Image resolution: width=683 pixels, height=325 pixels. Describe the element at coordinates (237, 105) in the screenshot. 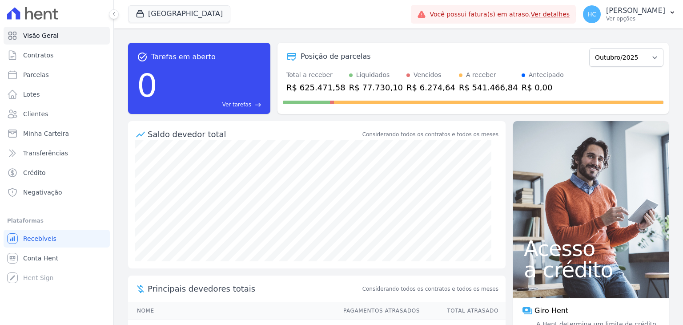

I see `span: Ver tarefas` at that location.